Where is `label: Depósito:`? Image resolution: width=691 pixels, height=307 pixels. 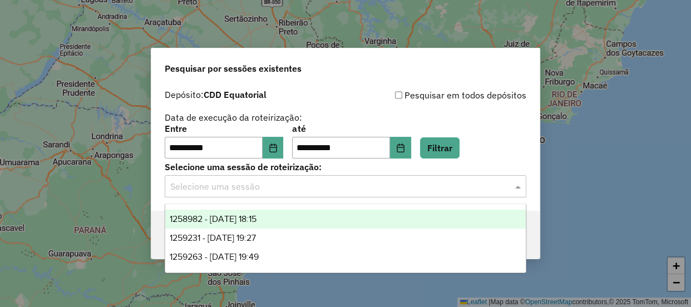
label: Depósito: is located at coordinates (215, 95).